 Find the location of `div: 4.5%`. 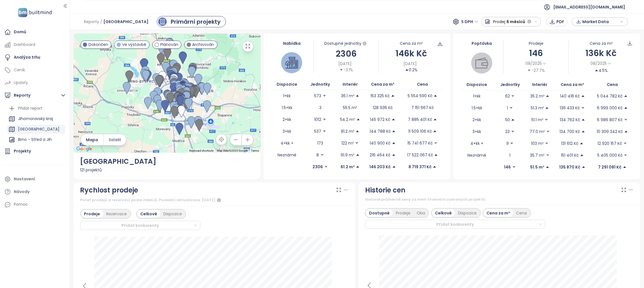

div: 4.5% is located at coordinates (601, 70).